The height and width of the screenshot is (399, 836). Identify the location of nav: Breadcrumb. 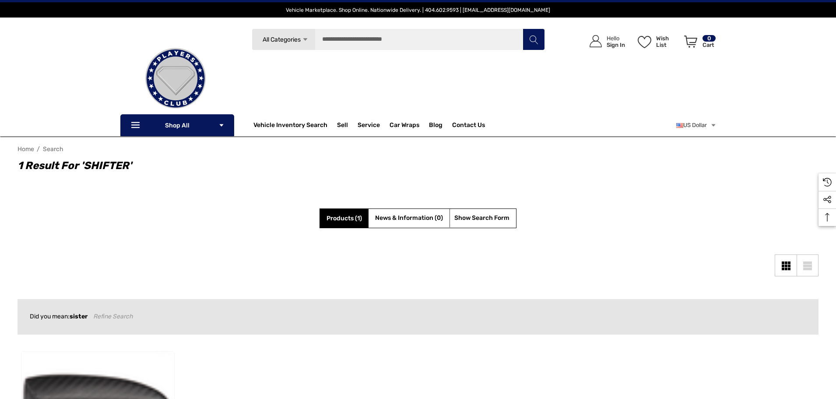
(418, 149).